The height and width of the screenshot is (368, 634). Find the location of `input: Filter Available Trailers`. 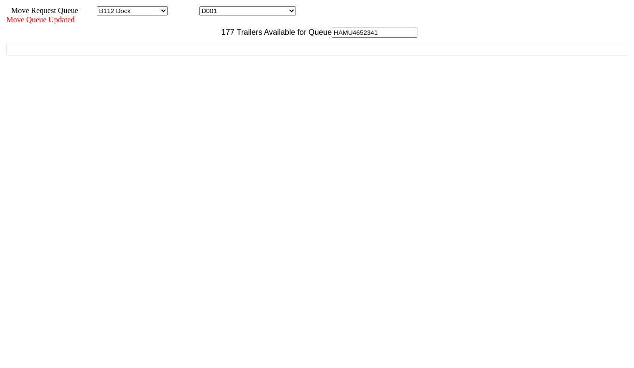

input: Filter Available Trailers is located at coordinates (374, 32).